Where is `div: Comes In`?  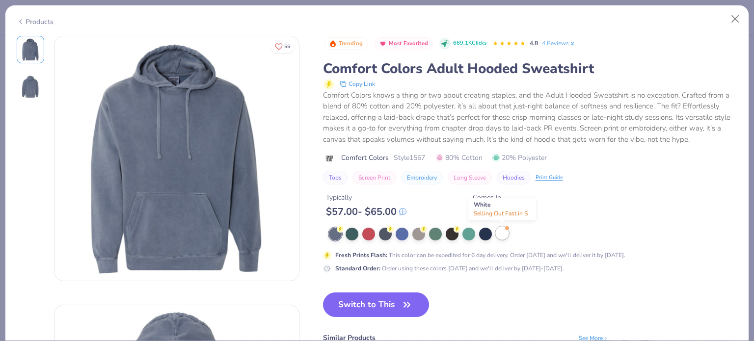 div: Comes In is located at coordinates (490, 197).